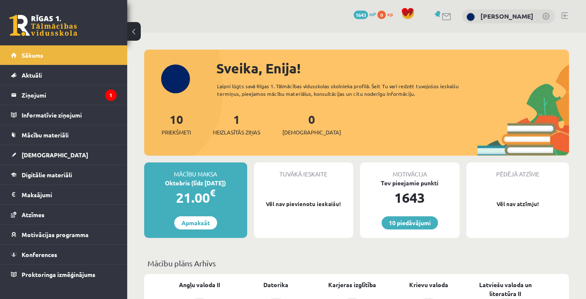  I want to click on a: Apmaksāt, so click(196, 223).